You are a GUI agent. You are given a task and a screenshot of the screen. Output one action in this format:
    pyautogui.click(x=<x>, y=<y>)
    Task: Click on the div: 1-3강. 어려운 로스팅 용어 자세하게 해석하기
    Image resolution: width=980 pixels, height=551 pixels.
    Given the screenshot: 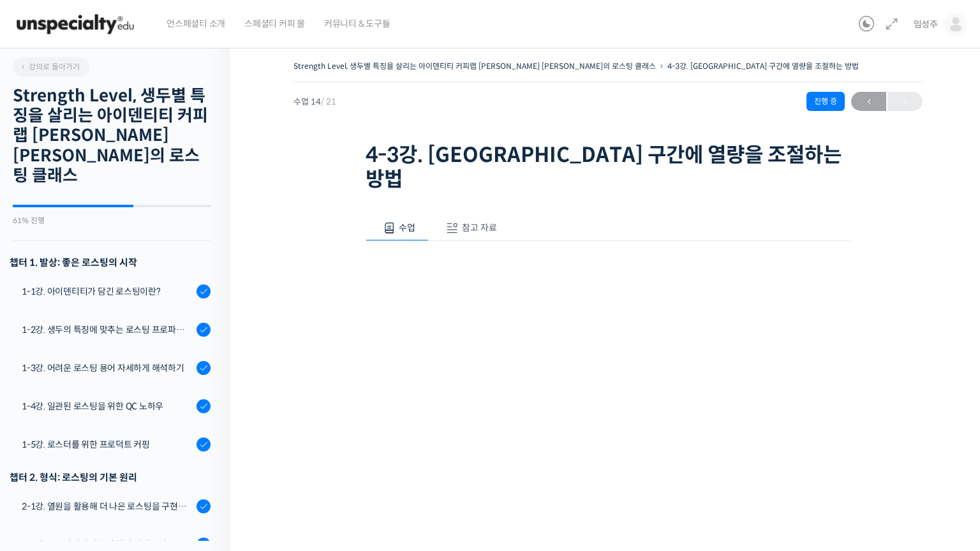 What is the action you would take?
    pyautogui.click(x=107, y=368)
    